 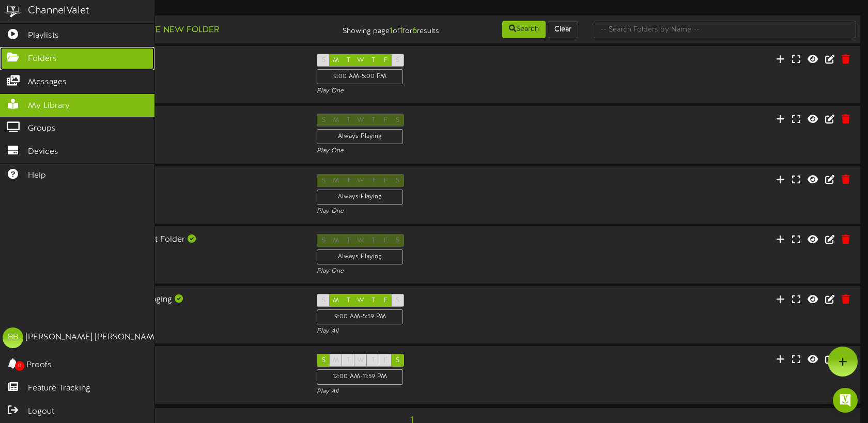 I want to click on span: Devices, so click(x=43, y=152).